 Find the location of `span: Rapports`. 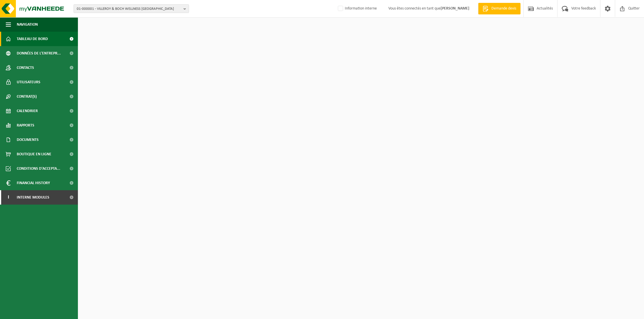

span: Rapports is located at coordinates (25, 125).